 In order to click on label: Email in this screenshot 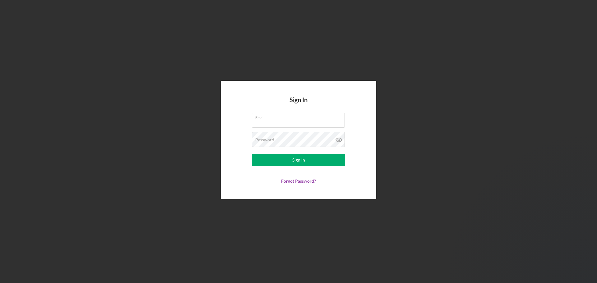, I will do `click(300, 117)`.